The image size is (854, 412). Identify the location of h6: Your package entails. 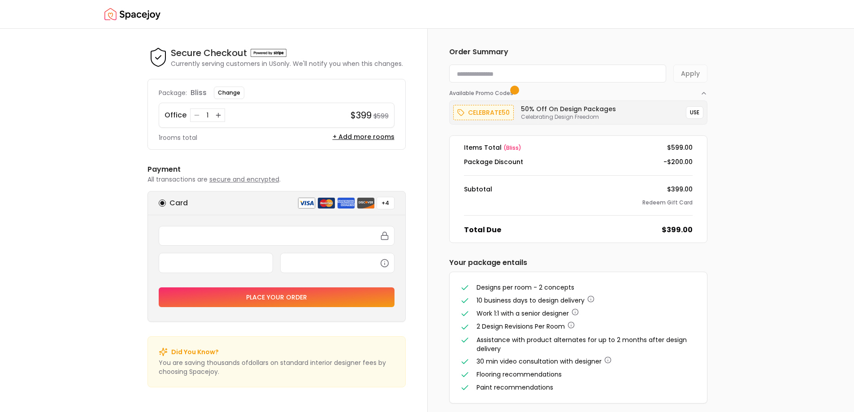
(578, 263).